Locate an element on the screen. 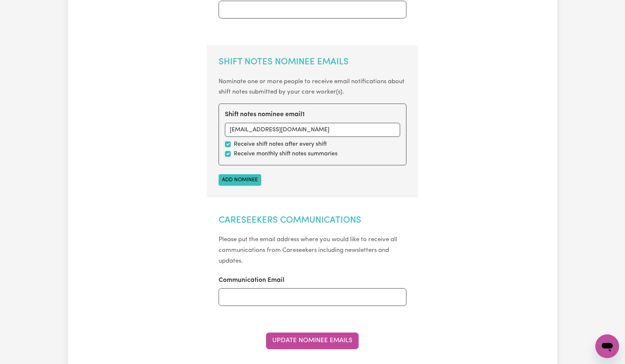 The width and height of the screenshot is (625, 364). small: Nominate one or more people to receive email notifications about shift notes submitted by your ca... is located at coordinates (311, 87).